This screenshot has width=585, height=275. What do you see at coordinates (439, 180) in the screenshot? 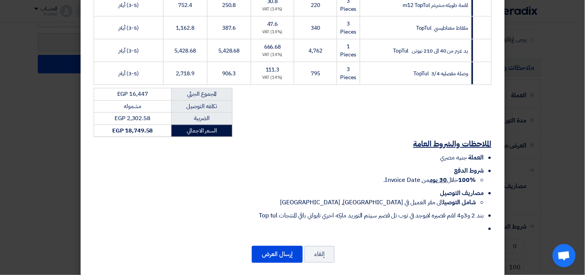
I see `u: 30 يوم` at bounding box center [439, 180].